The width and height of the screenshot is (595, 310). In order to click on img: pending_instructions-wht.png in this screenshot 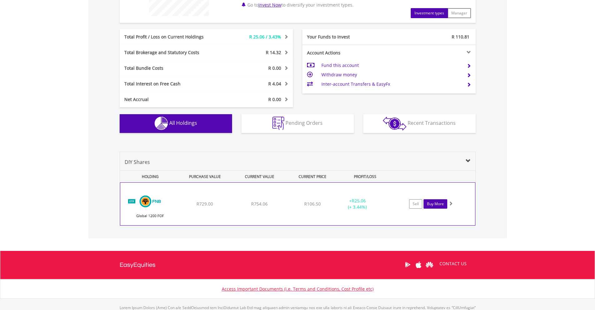, I will do `click(278, 123)`.